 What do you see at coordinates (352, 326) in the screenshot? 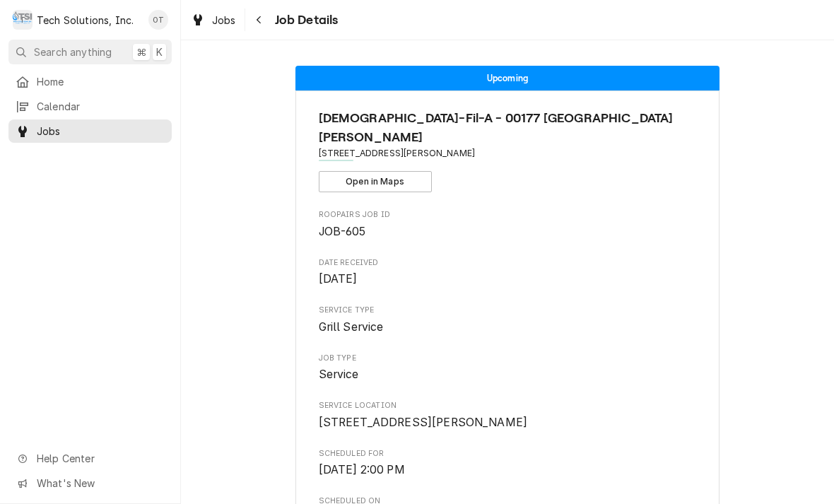
I see `span: Grill Service` at bounding box center [352, 326].